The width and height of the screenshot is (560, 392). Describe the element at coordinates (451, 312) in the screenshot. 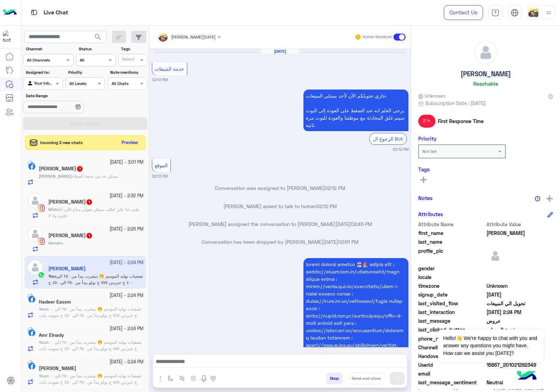

I see `span: last_interaction` at that location.